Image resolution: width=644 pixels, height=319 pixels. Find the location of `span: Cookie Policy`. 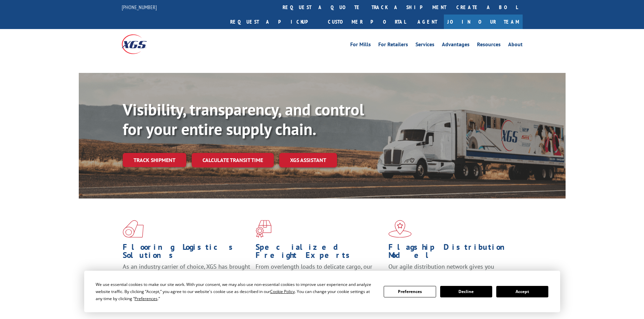

span: Cookie Policy is located at coordinates (283, 292).